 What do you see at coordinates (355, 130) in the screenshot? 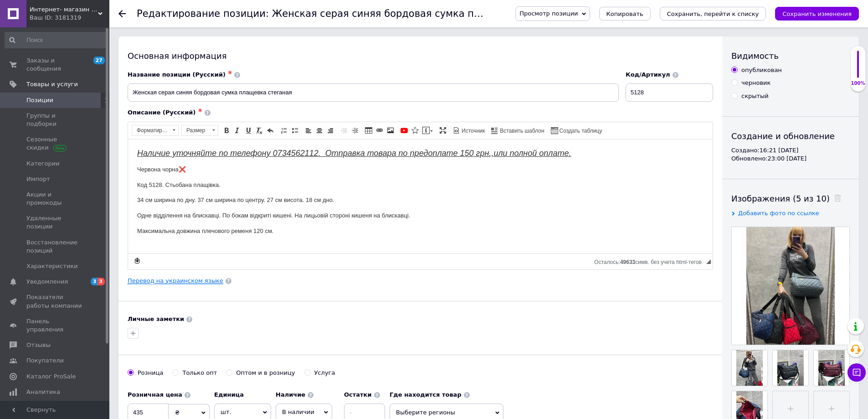
I see `a: Увеличить отступ` at bounding box center [355, 130].